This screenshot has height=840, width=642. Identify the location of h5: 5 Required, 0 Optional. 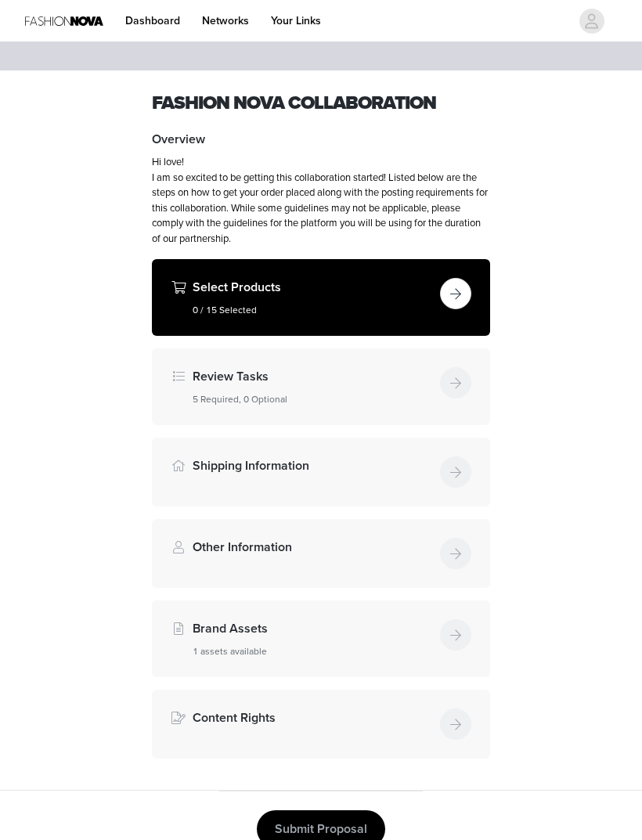
(313, 399).